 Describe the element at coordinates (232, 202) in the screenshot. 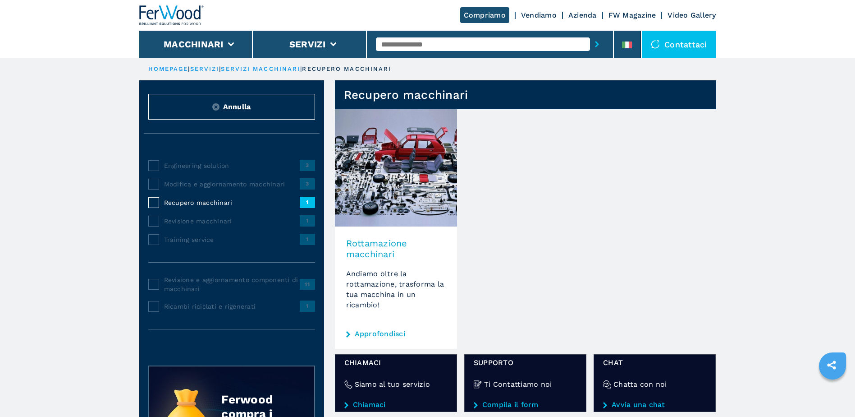

I see `span: Recupero macchinari` at that location.